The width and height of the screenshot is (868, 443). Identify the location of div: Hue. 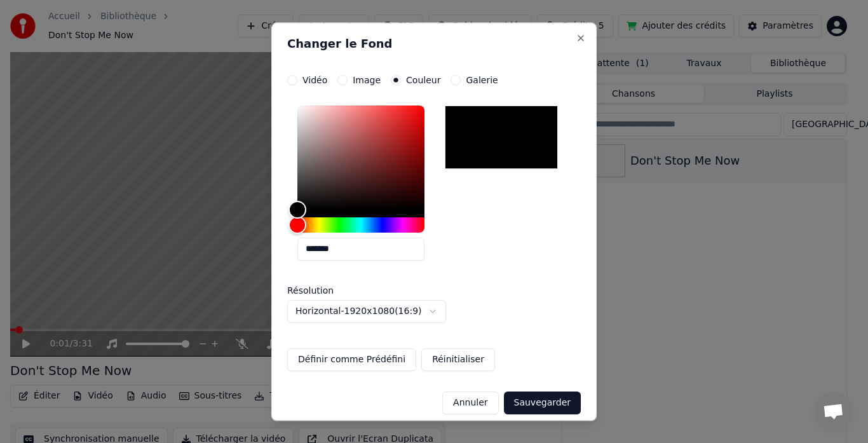
(361, 225).